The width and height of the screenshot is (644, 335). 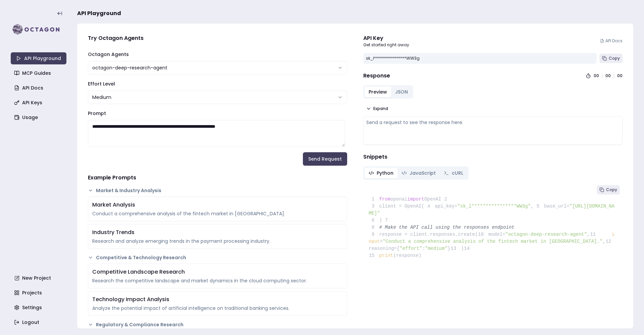 What do you see at coordinates (377, 109) in the screenshot?
I see `button: Expand` at bounding box center [377, 109].